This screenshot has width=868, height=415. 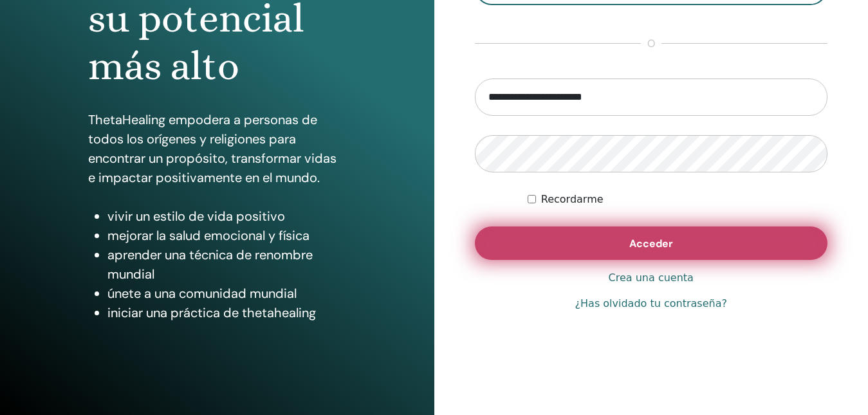 What do you see at coordinates (227, 293) in the screenshot?
I see `li: únete a una comunidad mundial` at bounding box center [227, 293].